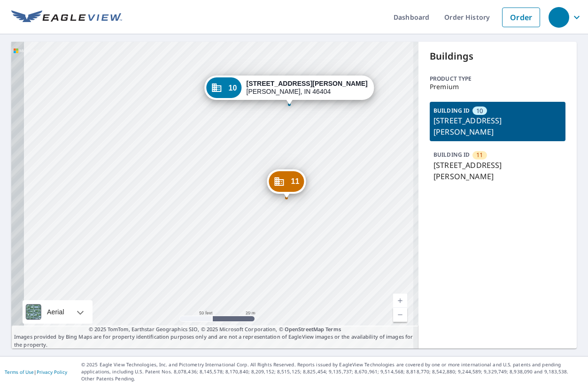 The width and height of the screenshot is (588, 387). I want to click on a: Terms of Use, so click(19, 372).